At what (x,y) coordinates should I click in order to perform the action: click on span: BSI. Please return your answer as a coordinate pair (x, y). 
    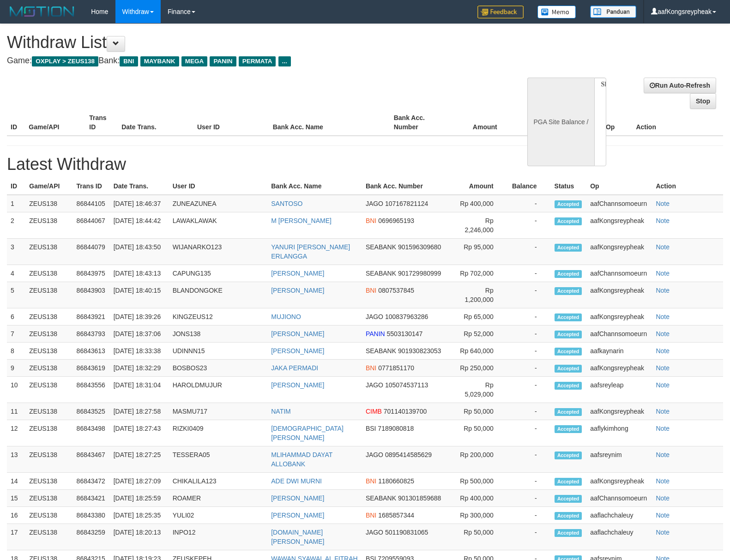
    Looking at the image, I should click on (370, 428).